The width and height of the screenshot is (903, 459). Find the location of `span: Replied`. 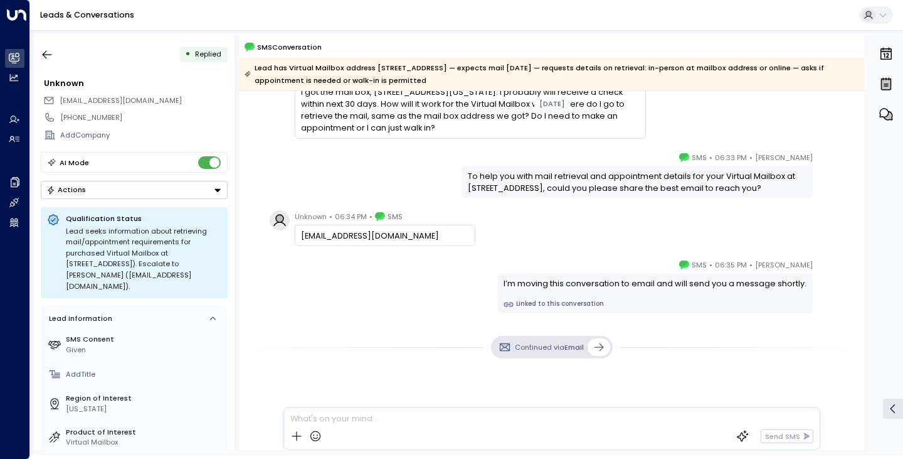

span: Replied is located at coordinates (208, 54).